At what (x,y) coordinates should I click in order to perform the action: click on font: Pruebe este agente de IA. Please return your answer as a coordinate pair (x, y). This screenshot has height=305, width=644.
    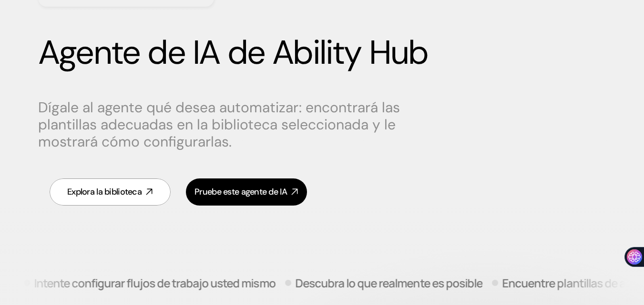
    Looking at the image, I should click on (241, 192).